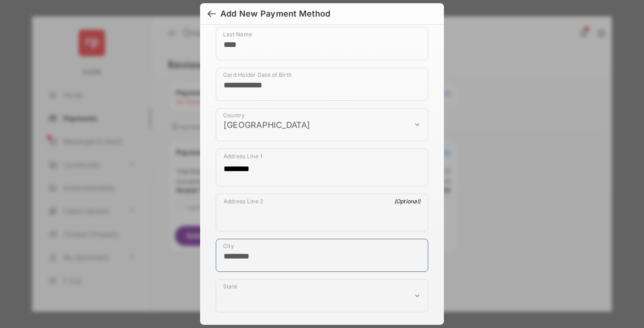 Image resolution: width=644 pixels, height=328 pixels. Describe the element at coordinates (275, 14) in the screenshot. I see `div: Add New Payment Method` at that location.